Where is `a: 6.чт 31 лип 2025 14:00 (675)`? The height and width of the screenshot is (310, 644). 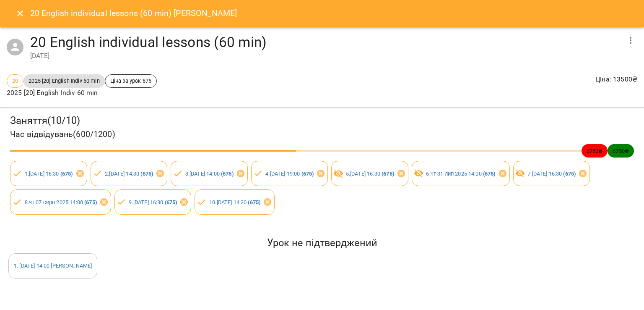 a: 6.чт 31 лип 2025 14:00 (675) is located at coordinates (460, 173).